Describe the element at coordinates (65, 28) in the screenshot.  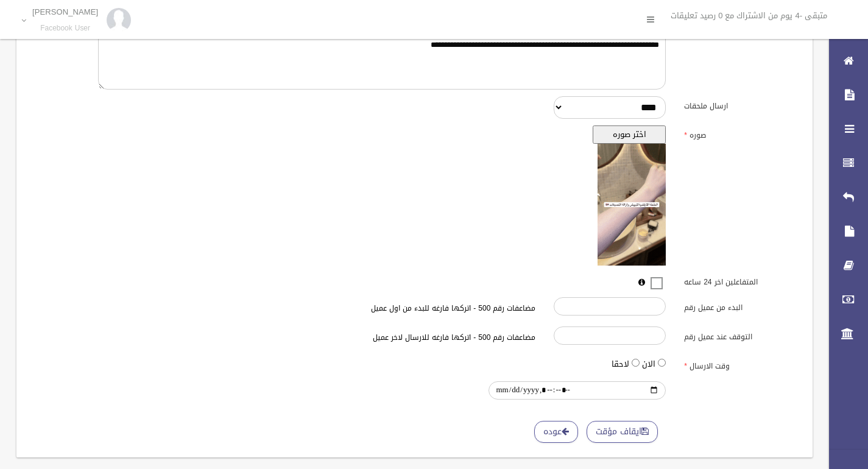
I see `small: Facebook User` at that location.